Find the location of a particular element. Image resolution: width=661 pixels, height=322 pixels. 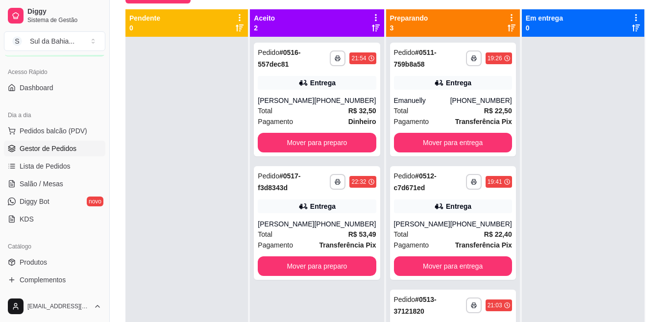

span: Salão / Mesas is located at coordinates (41, 184).